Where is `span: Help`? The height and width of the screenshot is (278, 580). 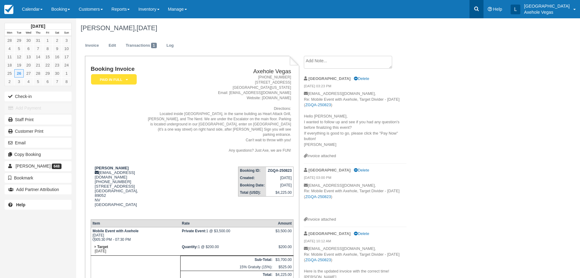 span: Help is located at coordinates (498, 9).